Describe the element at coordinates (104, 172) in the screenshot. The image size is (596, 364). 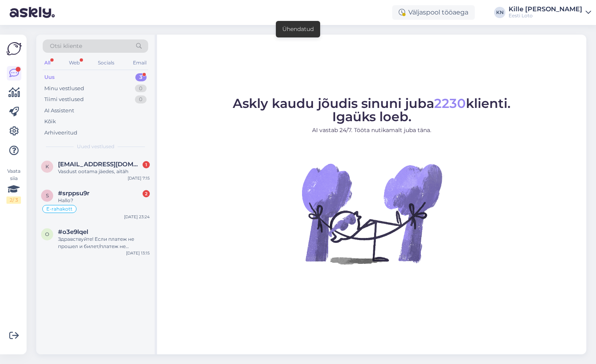
I see `div: Vasdust ootama jäedes, aitäh` at that location.